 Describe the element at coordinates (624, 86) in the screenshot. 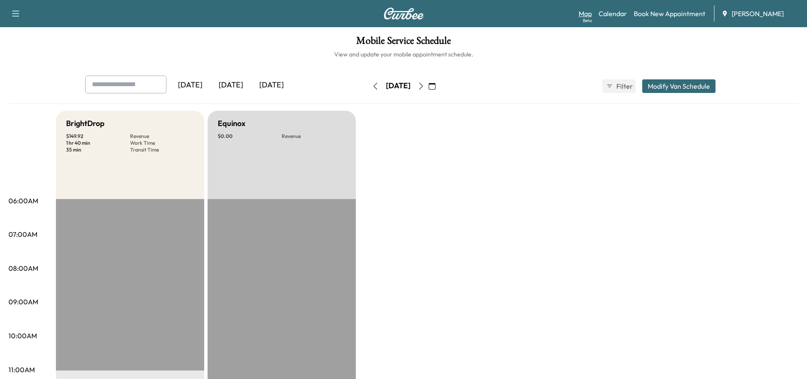

I see `span: Filter` at that location.